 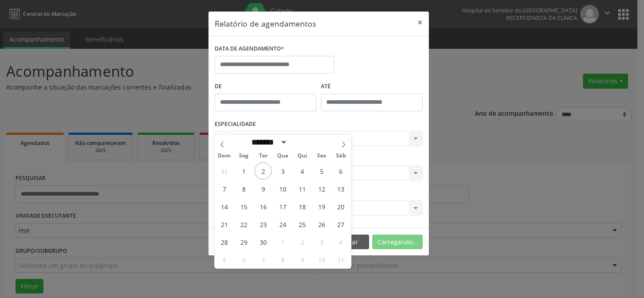 What do you see at coordinates (266, 86) in the screenshot?
I see `label: De` at bounding box center [266, 86].